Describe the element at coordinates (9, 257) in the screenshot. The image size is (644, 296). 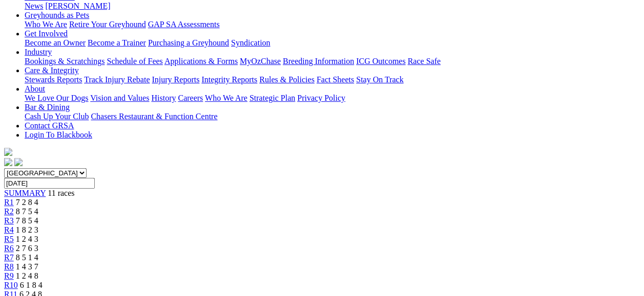
I see `a: R7` at that location.